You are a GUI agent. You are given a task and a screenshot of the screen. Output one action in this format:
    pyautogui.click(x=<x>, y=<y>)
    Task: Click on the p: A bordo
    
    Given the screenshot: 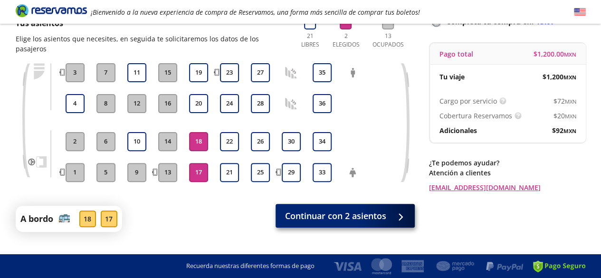 What is the action you would take?
    pyautogui.click(x=37, y=218)
    